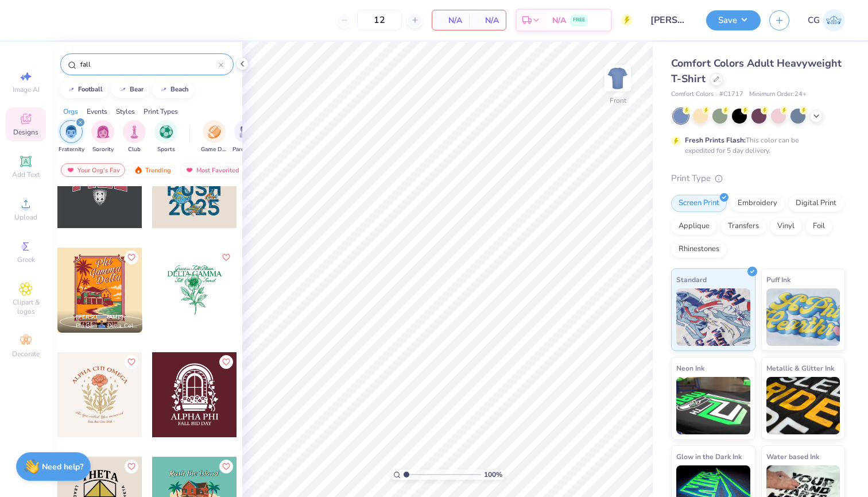 The image size is (868, 497). I want to click on span: Minimum Order: 24 +, so click(778, 95).